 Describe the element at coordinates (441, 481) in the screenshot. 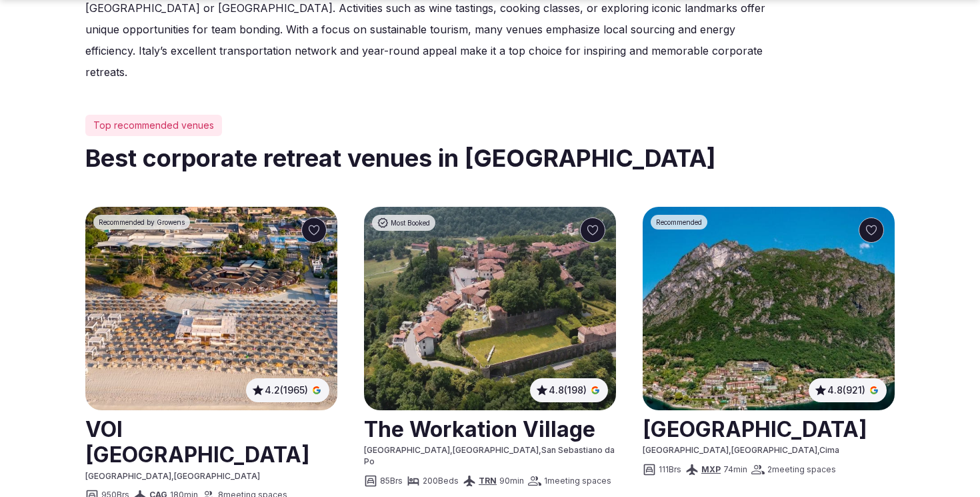

I see `span: 200 Beds` at that location.